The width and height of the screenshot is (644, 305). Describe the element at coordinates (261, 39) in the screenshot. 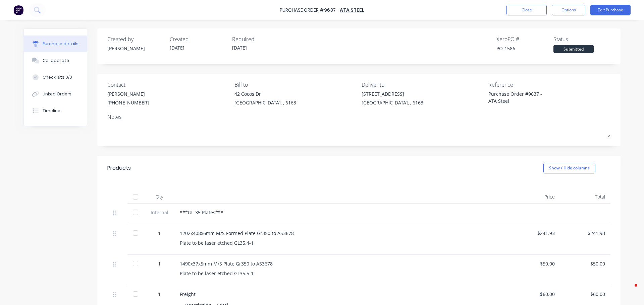

I see `div: Required` at that location.